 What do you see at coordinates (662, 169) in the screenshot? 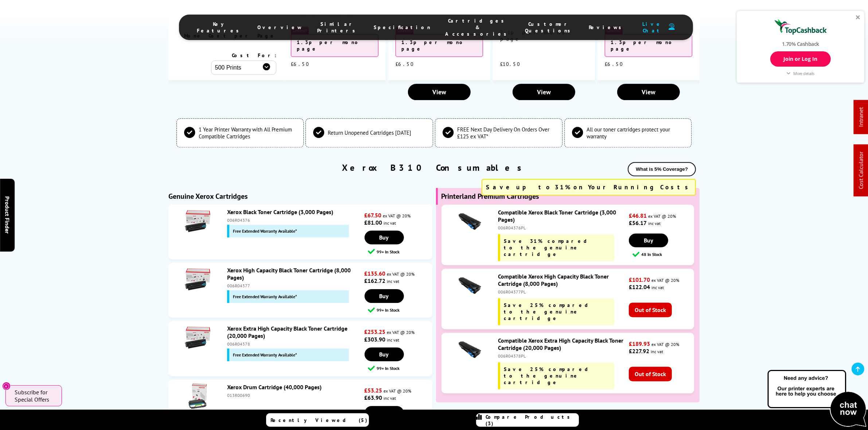
I see `button: What is 5% Coverage?` at bounding box center [662, 169].